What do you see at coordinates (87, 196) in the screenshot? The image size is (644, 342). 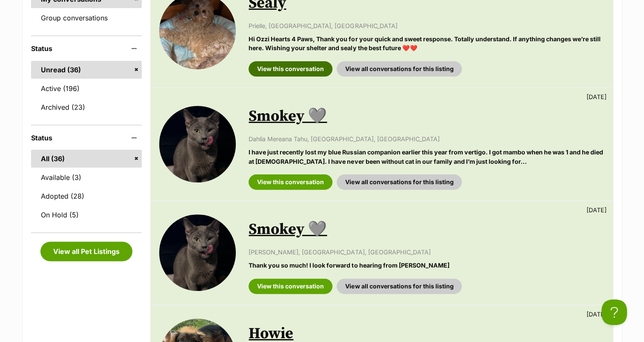 I see `a: Adopted (28)` at bounding box center [87, 196].